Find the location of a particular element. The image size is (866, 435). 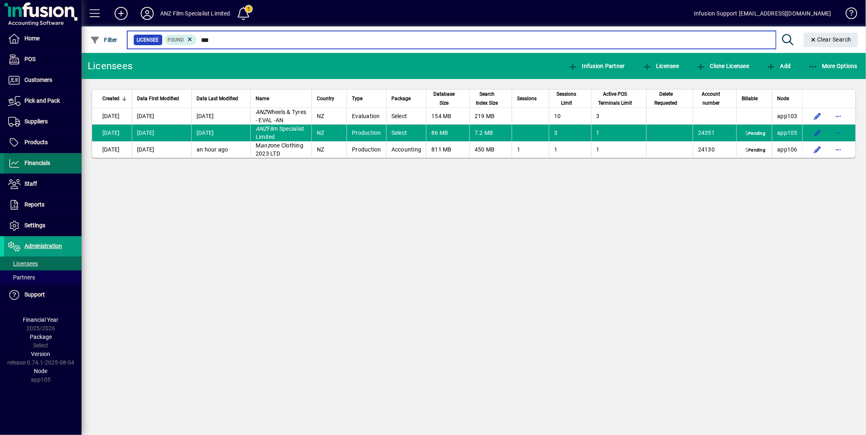

a: Products is located at coordinates (43, 143).